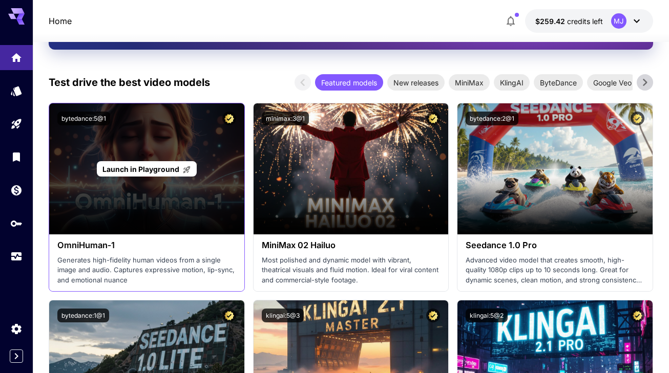 Image resolution: width=669 pixels, height=373 pixels. Describe the element at coordinates (612, 82) in the screenshot. I see `div: Google Veo` at that location.